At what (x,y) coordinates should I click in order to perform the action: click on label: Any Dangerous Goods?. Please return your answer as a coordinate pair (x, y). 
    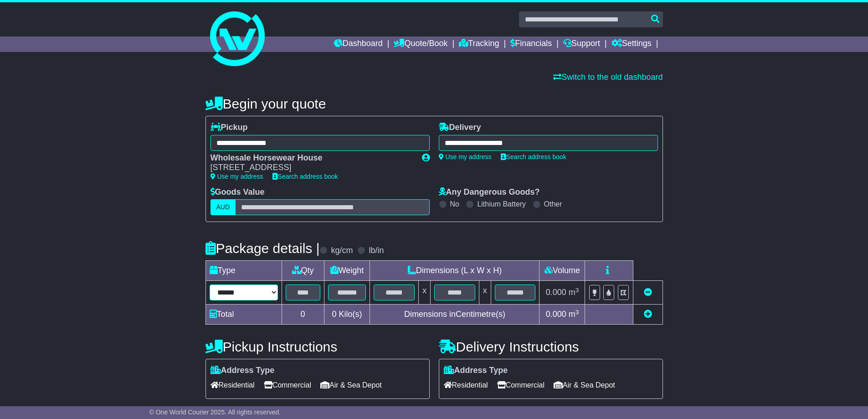
    Looking at the image, I should click on (489, 193).